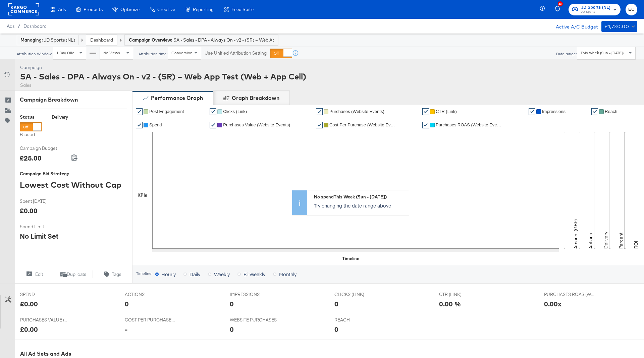  I want to click on span: JD Sports, so click(596, 12).